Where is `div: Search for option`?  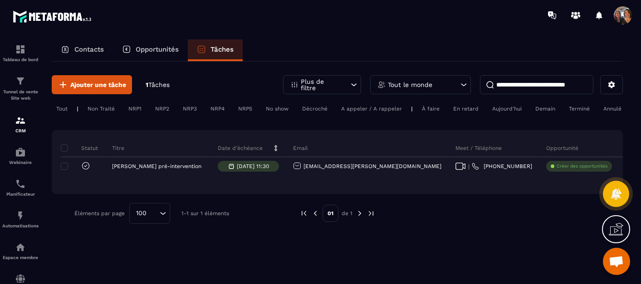 div: Search for option is located at coordinates (150, 214).